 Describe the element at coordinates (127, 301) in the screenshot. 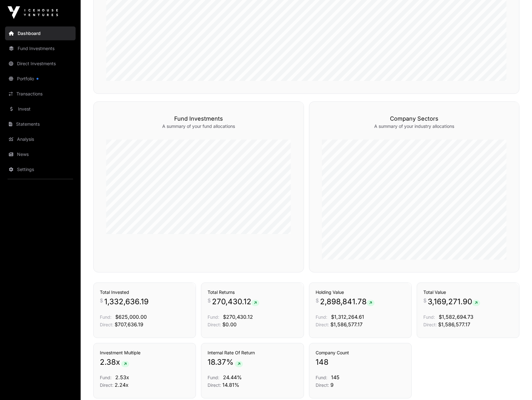

I see `span: 1,332,636.19` at that location.